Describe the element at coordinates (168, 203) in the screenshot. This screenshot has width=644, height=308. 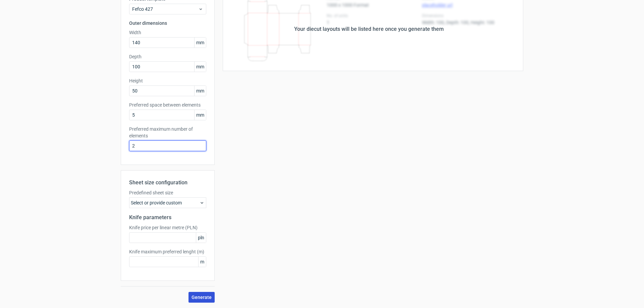
I see `div: Select or provide custom` at that location.